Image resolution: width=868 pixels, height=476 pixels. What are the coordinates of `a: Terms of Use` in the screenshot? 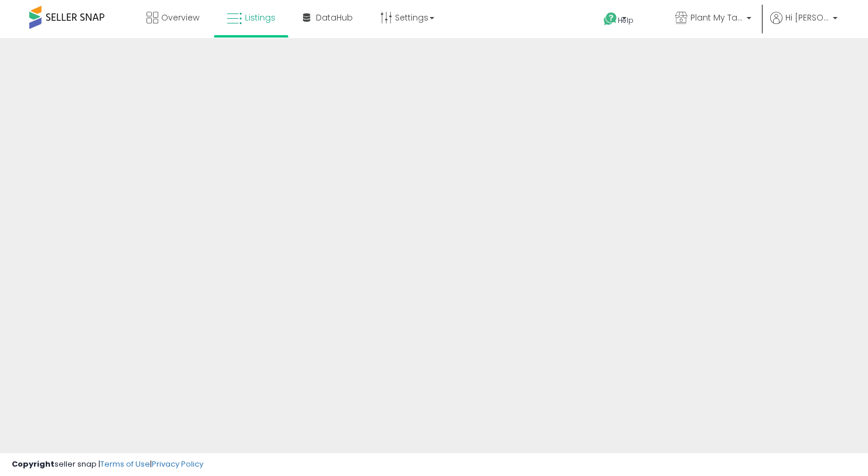 It's located at (125, 464).